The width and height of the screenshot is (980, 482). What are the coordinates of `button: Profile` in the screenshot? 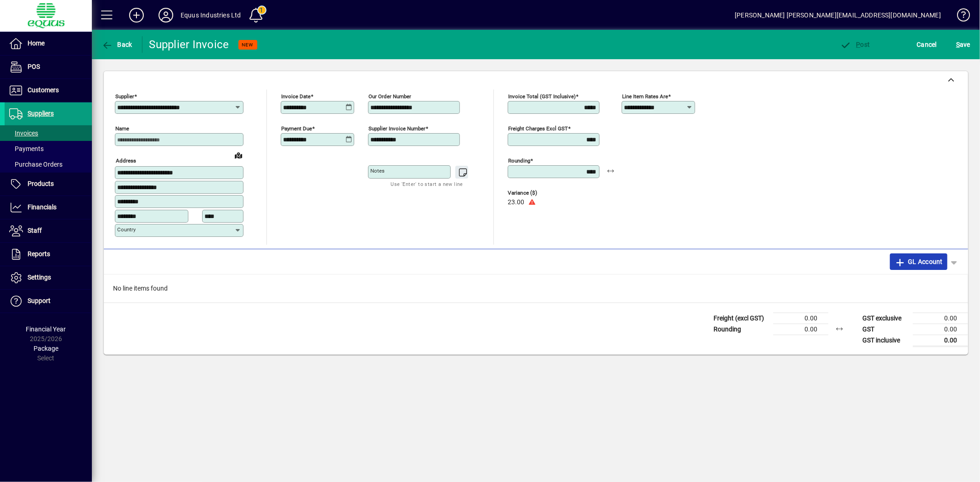 It's located at (166, 15).